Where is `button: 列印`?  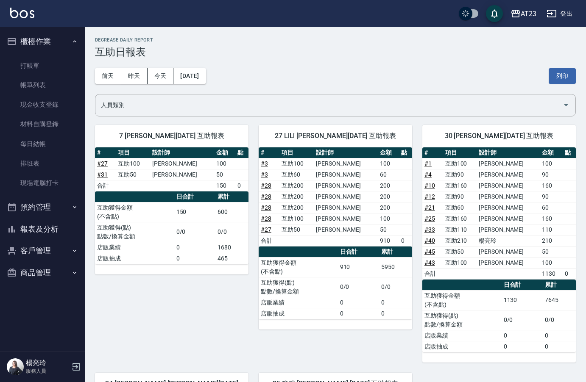
button: 列印 is located at coordinates (562, 76).